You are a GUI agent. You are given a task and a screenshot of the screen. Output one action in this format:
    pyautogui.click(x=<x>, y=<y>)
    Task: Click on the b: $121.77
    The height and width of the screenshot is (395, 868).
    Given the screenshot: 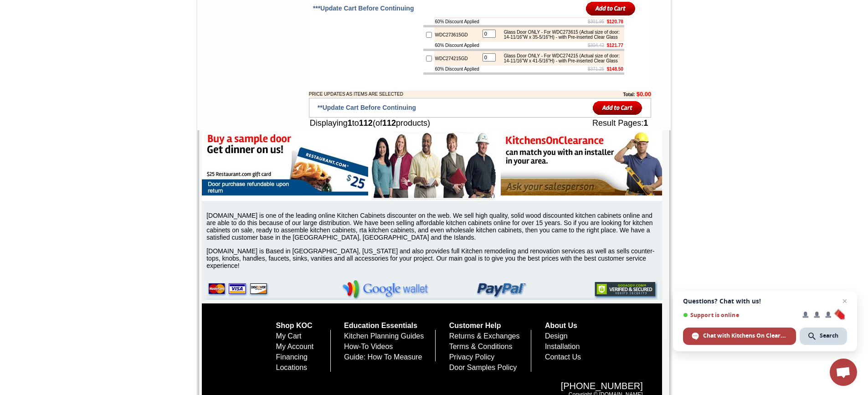 What is the action you would take?
    pyautogui.click(x=615, y=45)
    